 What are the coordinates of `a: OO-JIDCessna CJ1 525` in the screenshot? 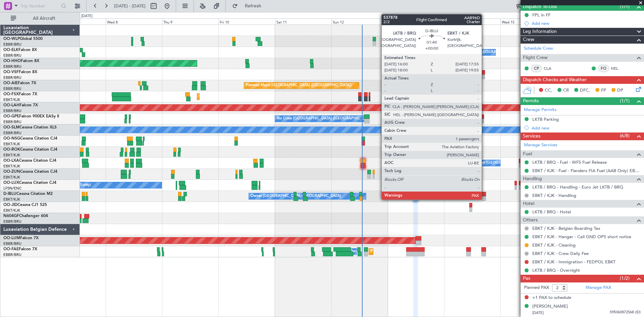 It's located at (25, 205).